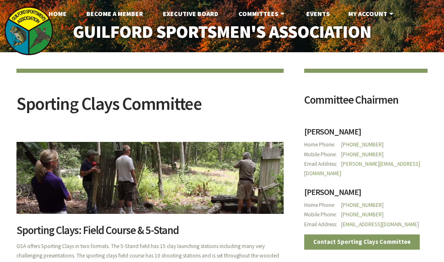  I want to click on h2: Sporting Clays Committee, so click(150, 108).